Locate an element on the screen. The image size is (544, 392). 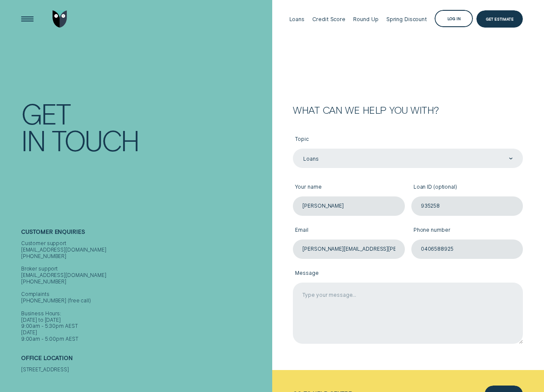
a: Get Estimate is located at coordinates (499, 19).